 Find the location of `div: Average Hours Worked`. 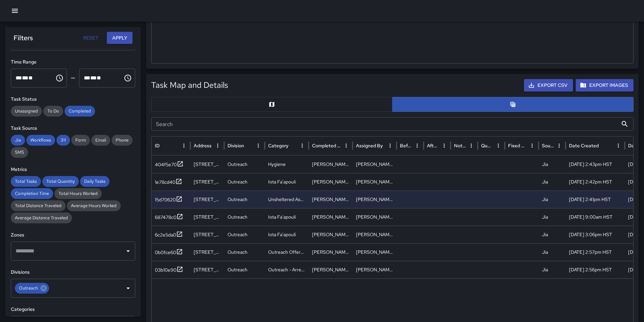

div: Average Hours Worked is located at coordinates (94, 206).